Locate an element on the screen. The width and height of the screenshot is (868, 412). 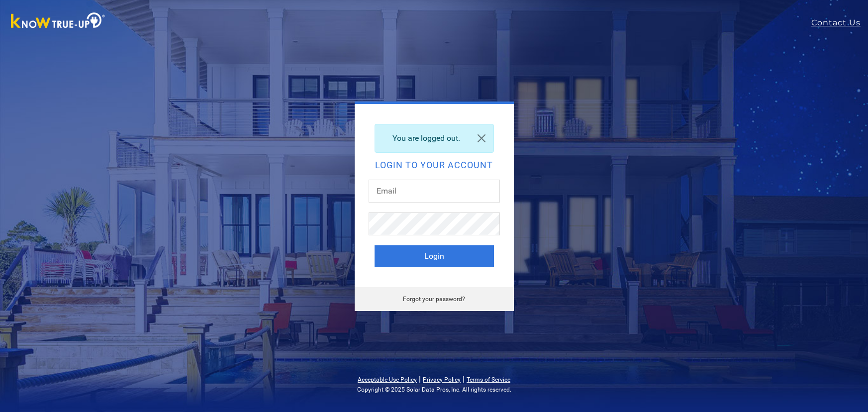
div: You are logged out. is located at coordinates (434, 138).